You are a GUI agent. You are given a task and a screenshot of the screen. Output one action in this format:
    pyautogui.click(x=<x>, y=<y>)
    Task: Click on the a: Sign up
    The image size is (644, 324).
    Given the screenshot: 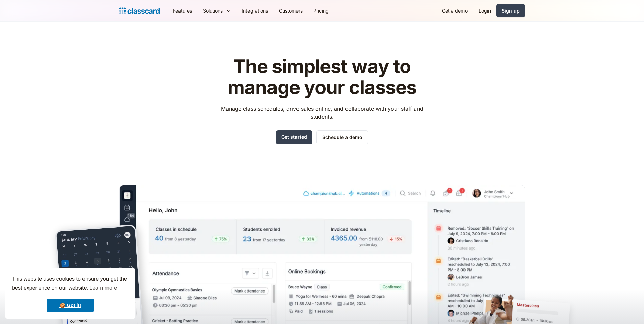 What is the action you would take?
    pyautogui.click(x=511, y=11)
    